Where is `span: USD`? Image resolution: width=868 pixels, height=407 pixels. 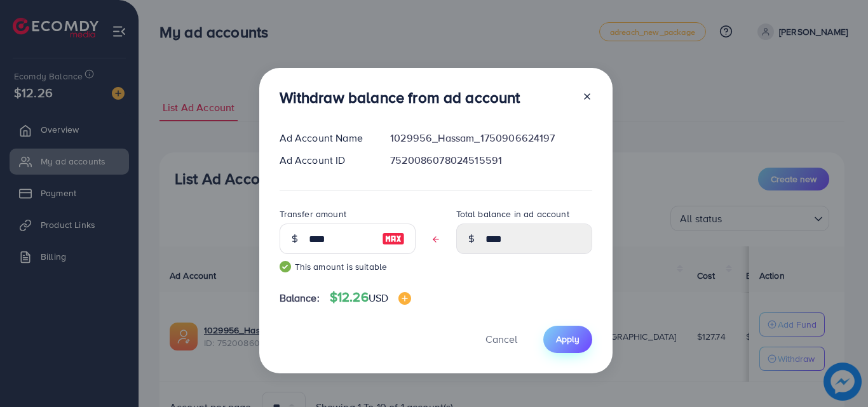
span: USD is located at coordinates (379, 298).